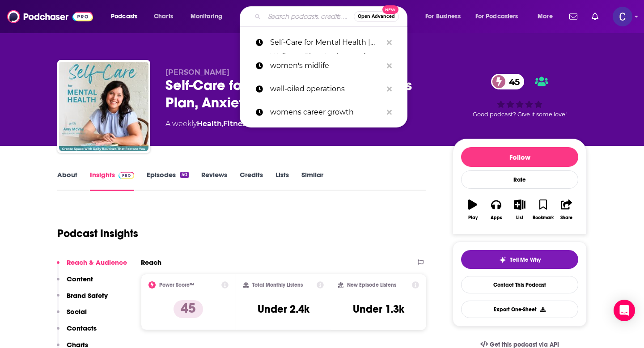  I want to click on span: Podcasts, so click(124, 17).